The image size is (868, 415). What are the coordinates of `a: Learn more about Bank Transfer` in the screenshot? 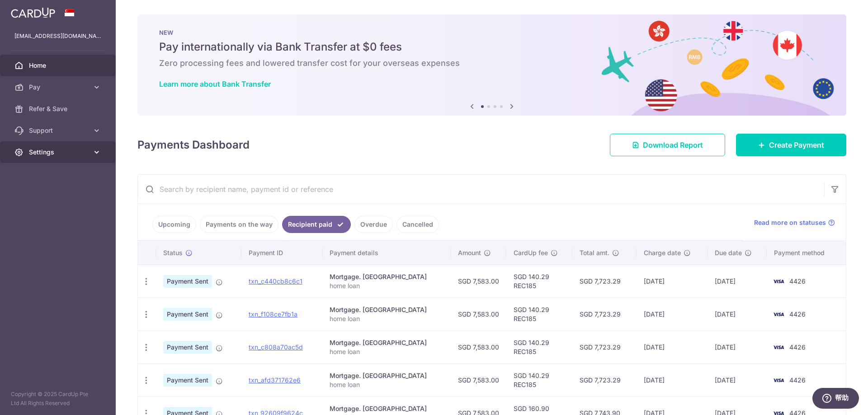 It's located at (215, 84).